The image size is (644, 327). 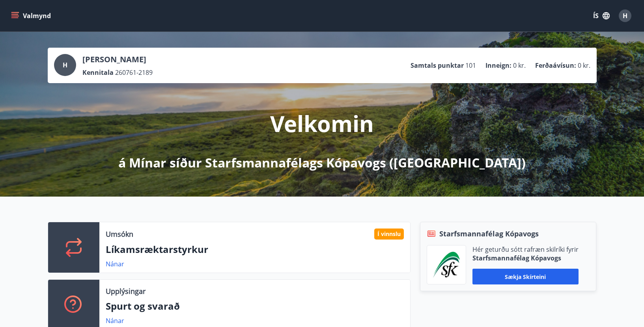 What do you see at coordinates (498, 65) in the screenshot?
I see `p: Inneign :` at bounding box center [498, 65].